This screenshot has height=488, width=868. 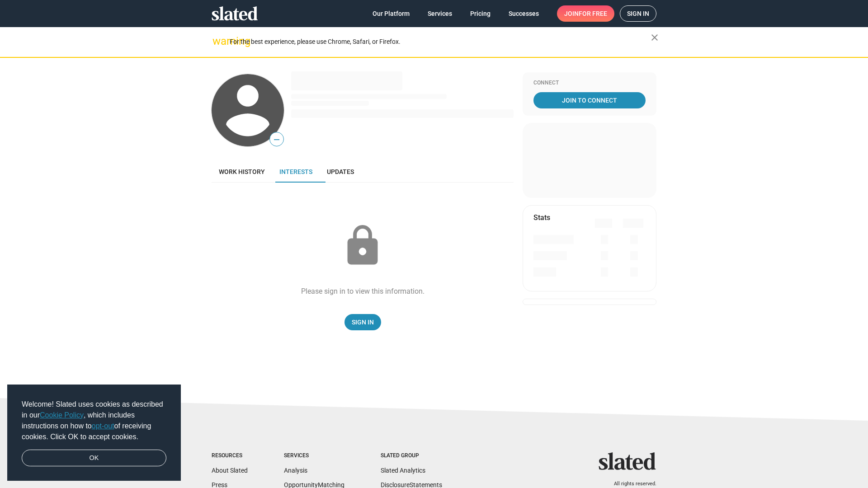 What do you see at coordinates (403, 470) in the screenshot?
I see `a: Slated Analytics` at bounding box center [403, 470].